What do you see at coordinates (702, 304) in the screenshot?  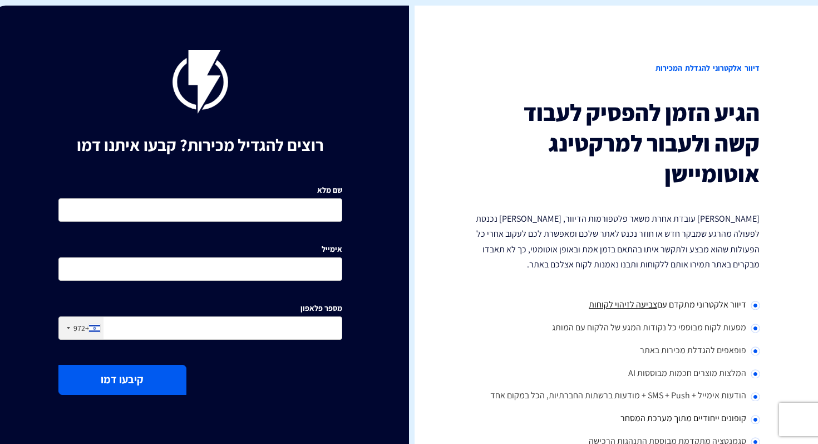 I see `span: דיוור אלקטרוני מתקדם עם` at bounding box center [702, 304].